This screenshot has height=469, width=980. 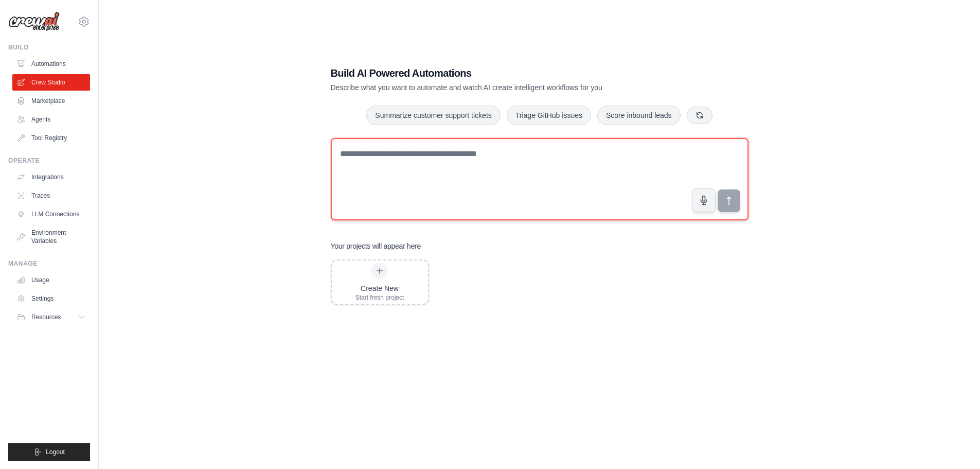 I want to click on img: Logo, so click(x=34, y=22).